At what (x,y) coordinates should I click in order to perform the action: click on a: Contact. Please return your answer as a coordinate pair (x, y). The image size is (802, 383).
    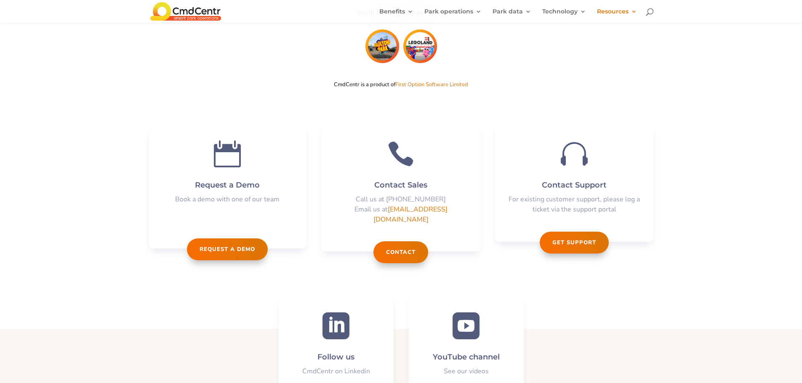
    Looking at the image, I should click on (401, 253).